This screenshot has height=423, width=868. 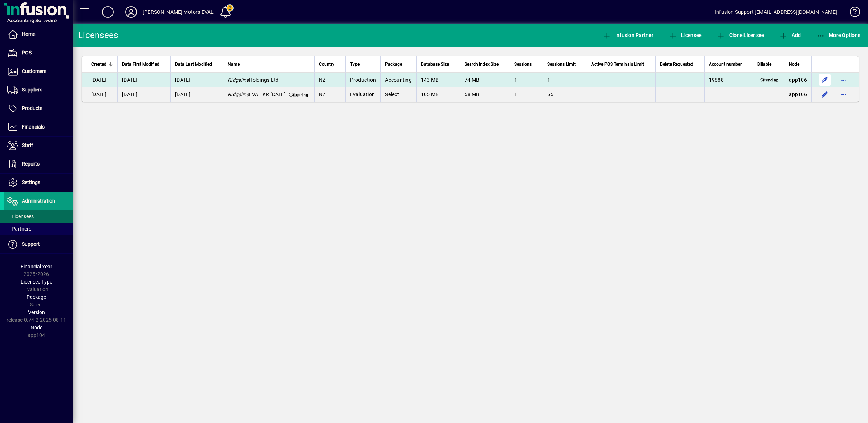 What do you see at coordinates (27, 53) in the screenshot?
I see `span: POS` at bounding box center [27, 53].